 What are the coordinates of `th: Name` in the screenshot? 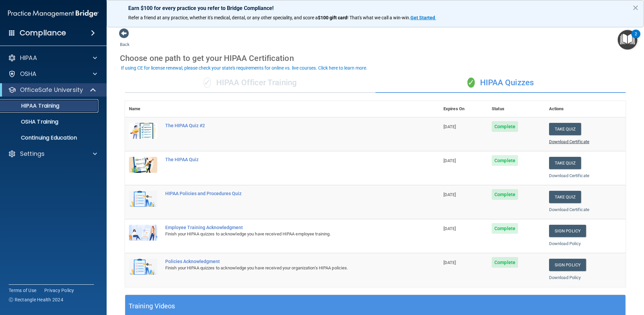 It's located at (143, 109).